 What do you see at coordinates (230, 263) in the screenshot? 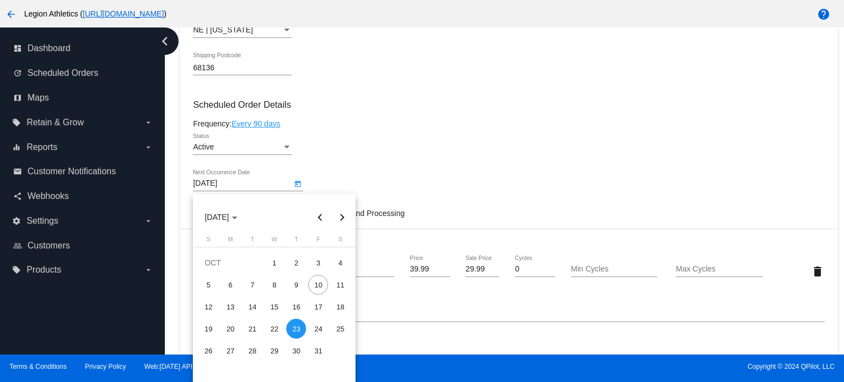
I see `td: OCT` at bounding box center [230, 263].